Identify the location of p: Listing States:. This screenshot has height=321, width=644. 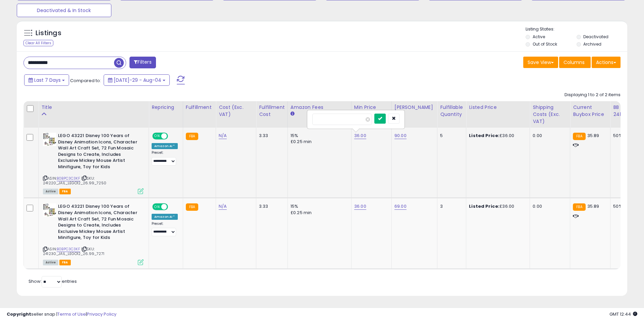
(577, 29).